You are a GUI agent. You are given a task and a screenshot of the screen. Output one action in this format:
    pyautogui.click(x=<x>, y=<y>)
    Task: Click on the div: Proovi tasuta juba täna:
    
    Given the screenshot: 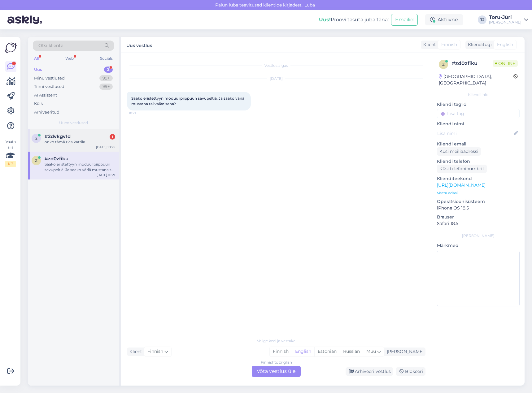 What is the action you would take?
    pyautogui.click(x=354, y=20)
    